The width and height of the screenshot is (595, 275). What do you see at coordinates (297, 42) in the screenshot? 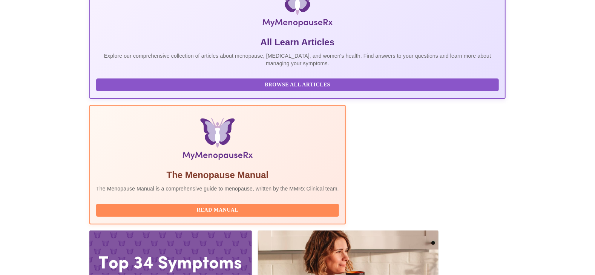
I see `h5: All Learn Articles` at bounding box center [297, 42].